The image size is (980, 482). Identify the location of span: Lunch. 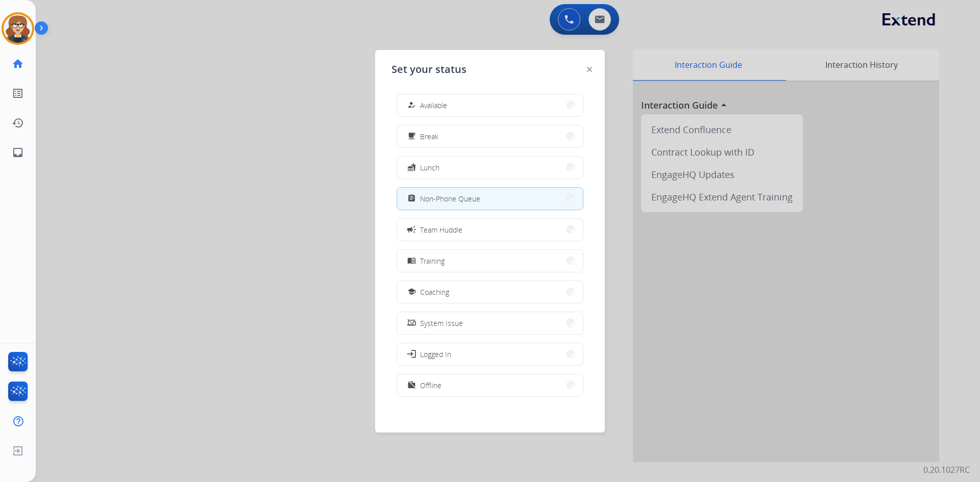
(430, 167).